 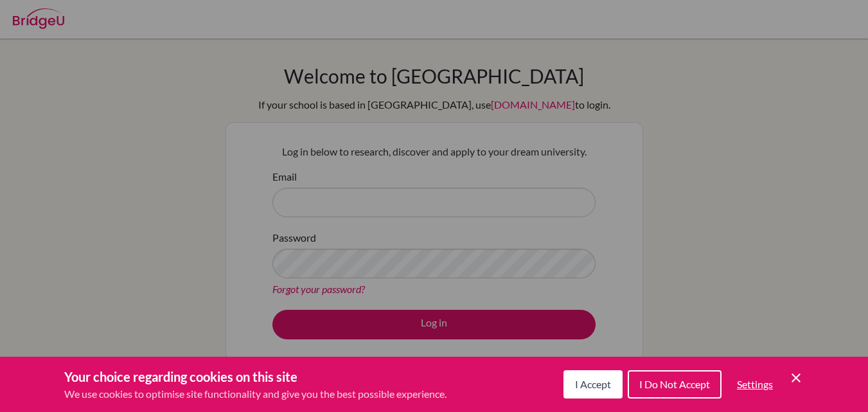 What do you see at coordinates (255, 394) in the screenshot?
I see `p: We use cookies to optimise site functionality and give you the best possible experience.` at bounding box center [255, 394].